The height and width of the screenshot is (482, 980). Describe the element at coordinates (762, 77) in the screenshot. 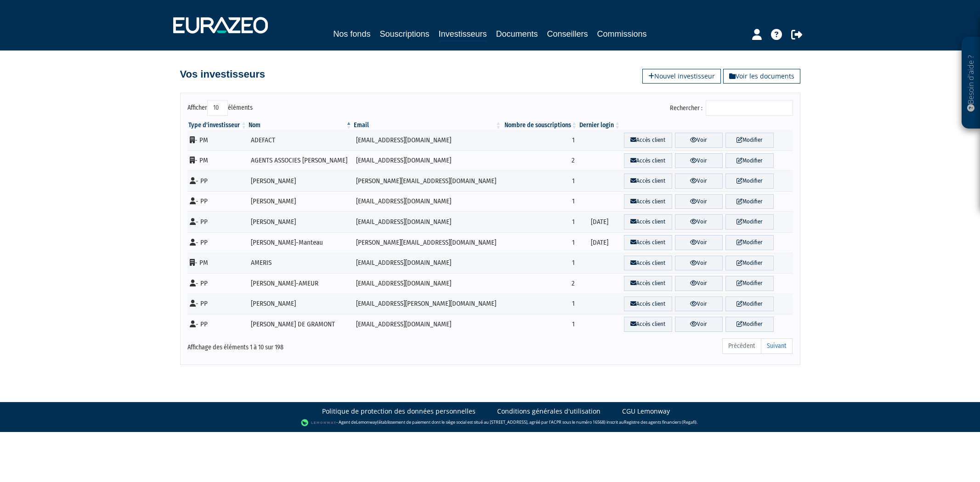

I see `a: Voir les documents` at that location.